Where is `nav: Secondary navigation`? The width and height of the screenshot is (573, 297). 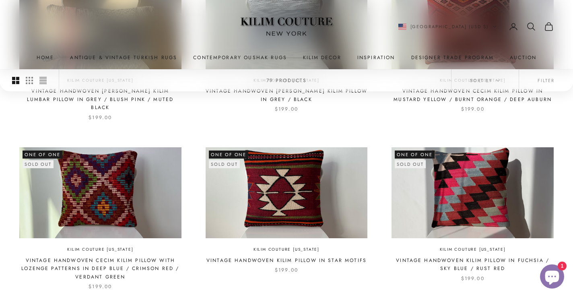 nav: Secondary navigation is located at coordinates (476, 27).